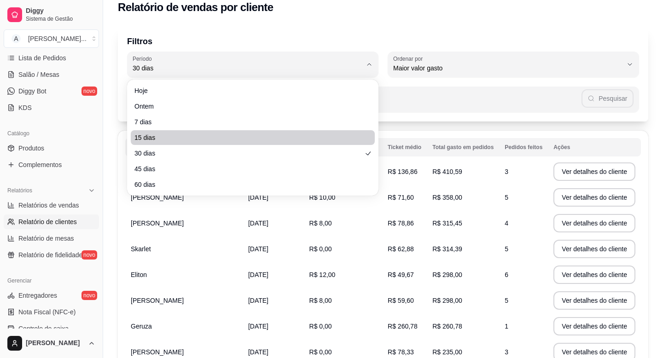  Describe the element at coordinates (401, 198) in the screenshot. I see `span: R$ 71,60` at that location.